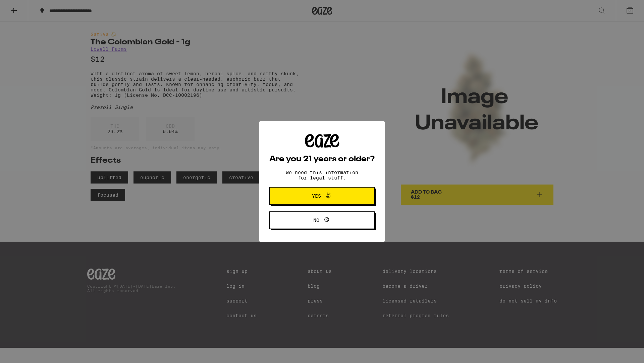 This screenshot has height=363, width=644. I want to click on p: We need this information for legal stuff., so click(322, 175).